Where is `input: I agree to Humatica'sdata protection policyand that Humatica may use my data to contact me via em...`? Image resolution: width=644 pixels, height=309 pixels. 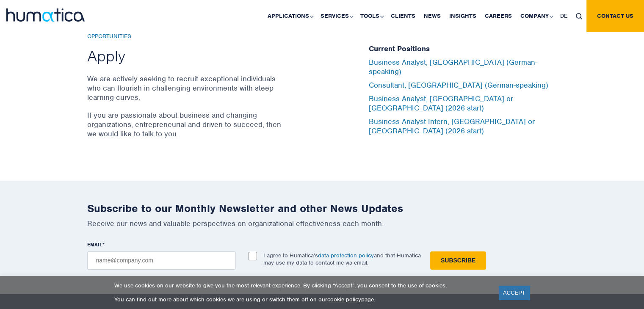 input: I agree to Humatica'sdata protection policyand that Humatica may use my data to contact me via em... is located at coordinates (253, 257).